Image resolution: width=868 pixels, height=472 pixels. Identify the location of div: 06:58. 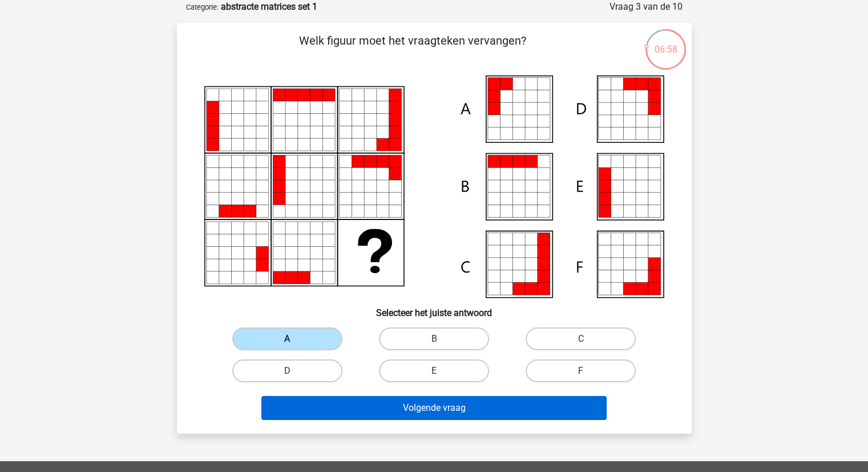
(666, 42).